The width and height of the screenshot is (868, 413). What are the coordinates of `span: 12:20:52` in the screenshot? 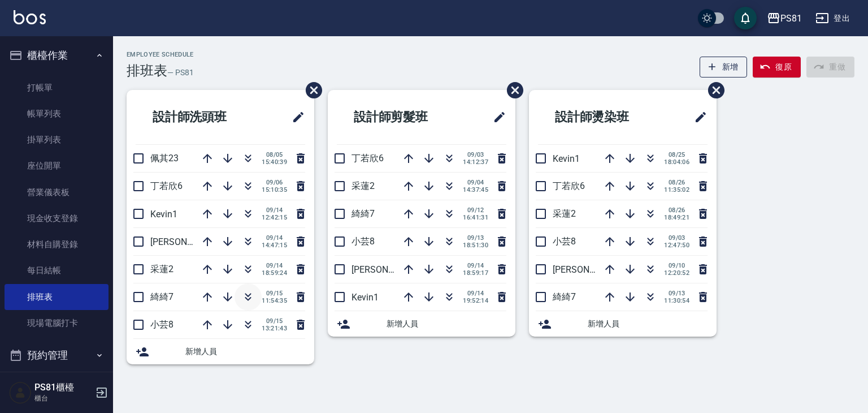 It's located at (676, 273).